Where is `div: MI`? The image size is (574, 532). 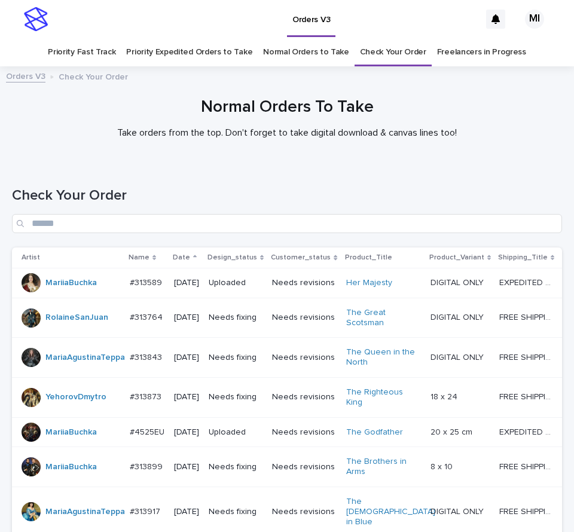
div: MI is located at coordinates (534, 19).